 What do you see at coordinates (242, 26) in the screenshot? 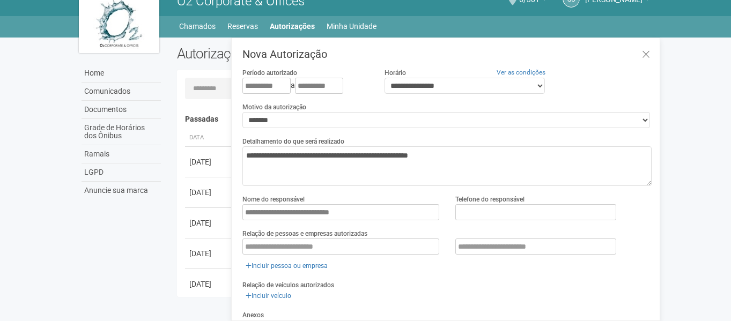
I see `a: Reservas` at bounding box center [242, 26].